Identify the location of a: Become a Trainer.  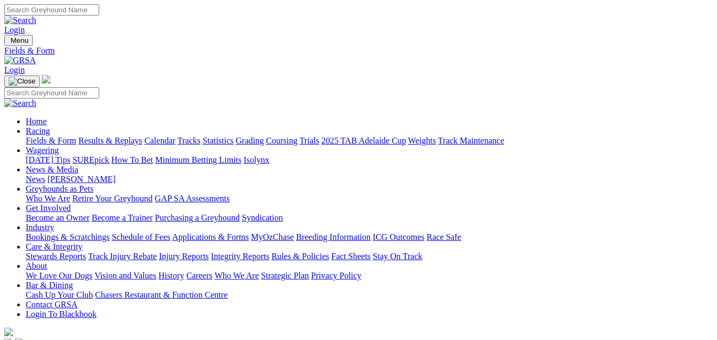
(122, 218).